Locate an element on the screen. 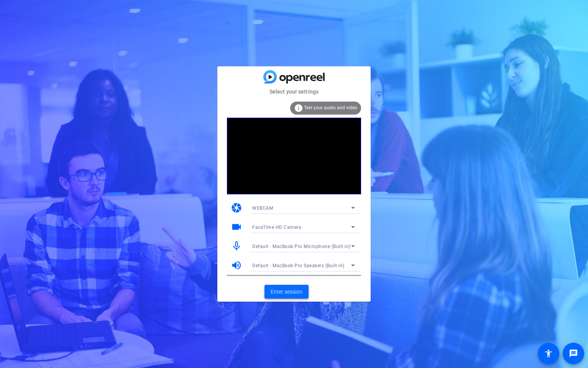  button: Enter session is located at coordinates (286, 292).